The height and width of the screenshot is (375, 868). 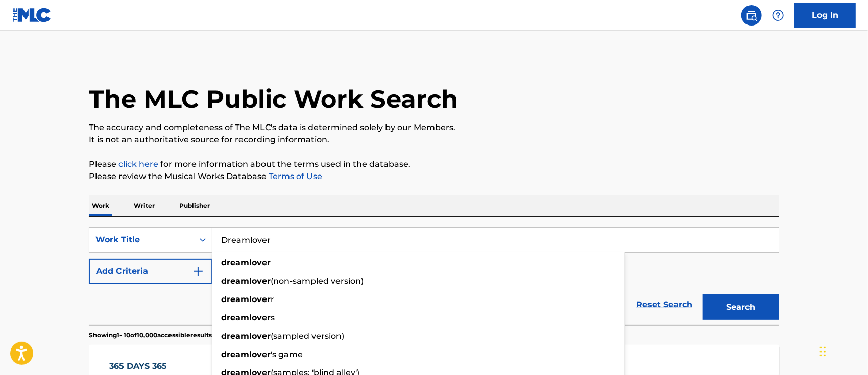 What do you see at coordinates (101, 205) in the screenshot?
I see `p: Work` at bounding box center [101, 205].